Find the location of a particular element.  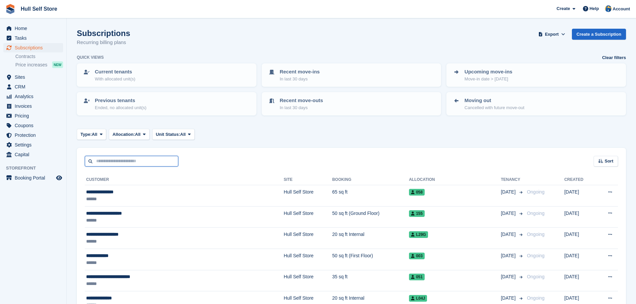

img: Hull Self Store is located at coordinates (609, 9).